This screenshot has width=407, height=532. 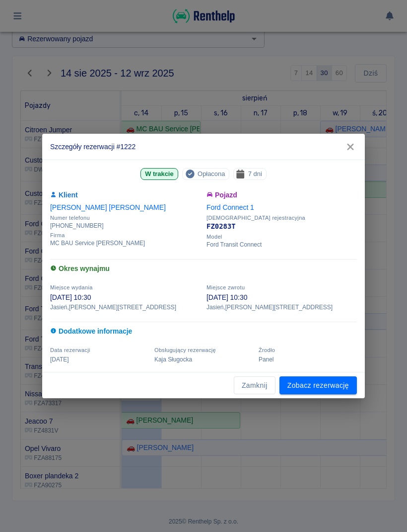 What do you see at coordinates (255, 174) in the screenshot?
I see `span: 7 dni` at bounding box center [255, 174].